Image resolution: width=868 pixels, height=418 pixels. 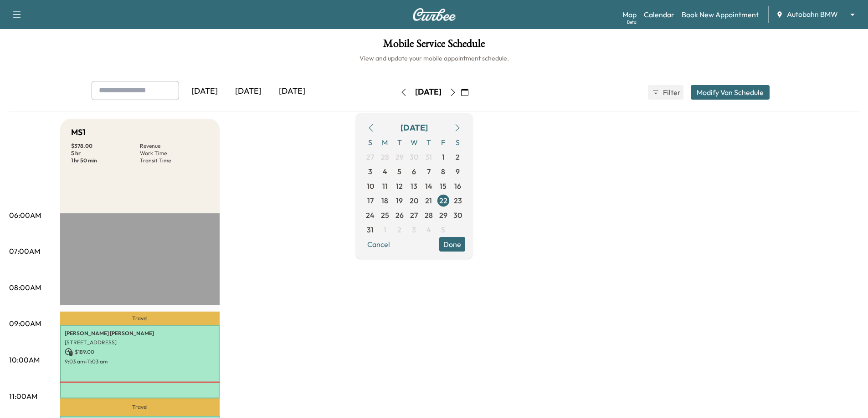 What do you see at coordinates (631, 22) in the screenshot?
I see `div: Beta` at bounding box center [631, 22].